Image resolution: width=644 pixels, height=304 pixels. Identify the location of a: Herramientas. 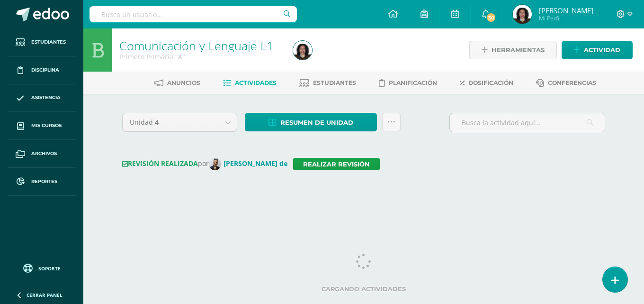
(513, 50).